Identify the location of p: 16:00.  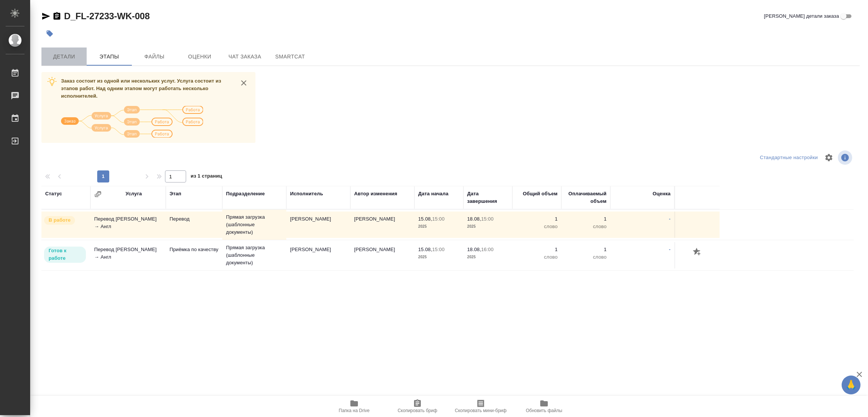
(487, 249).